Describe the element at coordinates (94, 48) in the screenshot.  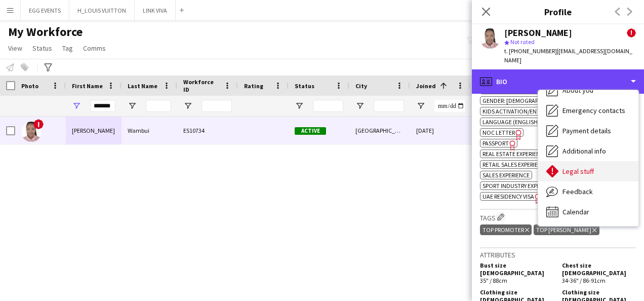
I see `a: Comms` at that location.